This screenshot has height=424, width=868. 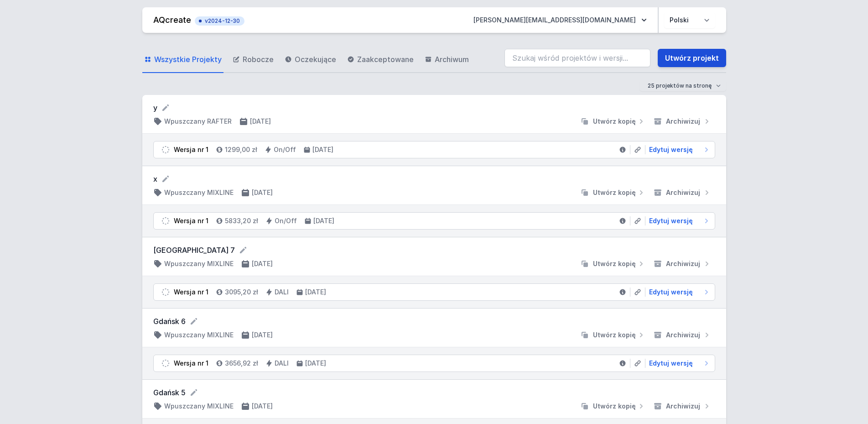 What do you see at coordinates (447, 60) in the screenshot?
I see `a: Archiwum` at bounding box center [447, 60].